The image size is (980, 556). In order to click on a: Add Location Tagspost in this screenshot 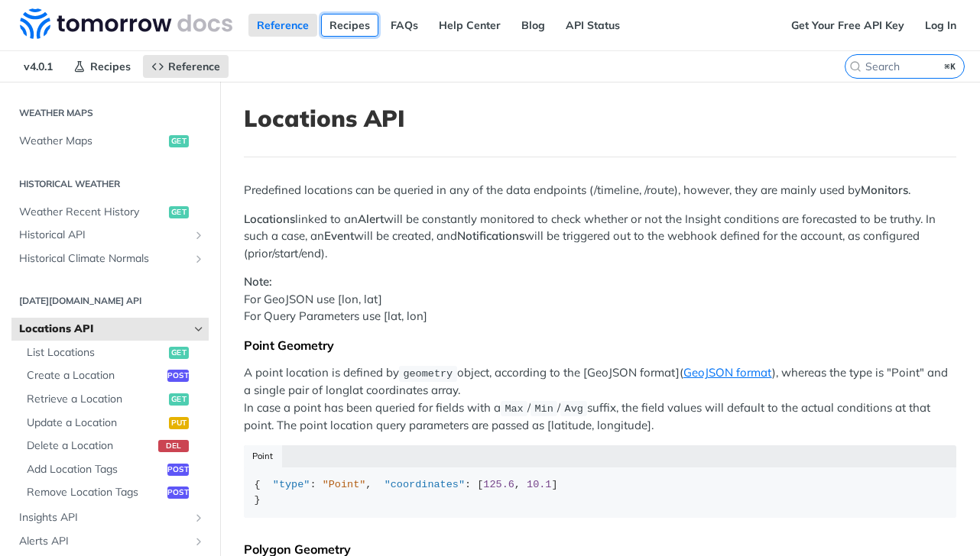, I will do `click(114, 470)`.